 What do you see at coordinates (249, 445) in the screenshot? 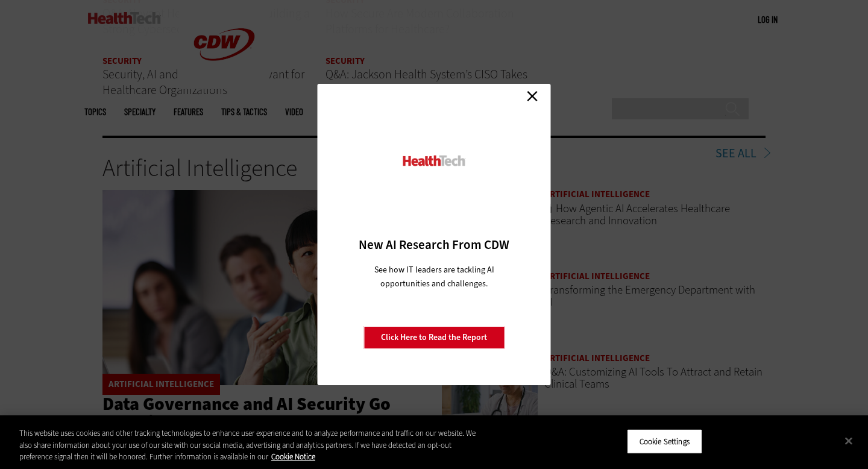
I see `div: This website uses cookies and other tracking technologies to enhance user experience and to analy...` at bounding box center [249, 445].